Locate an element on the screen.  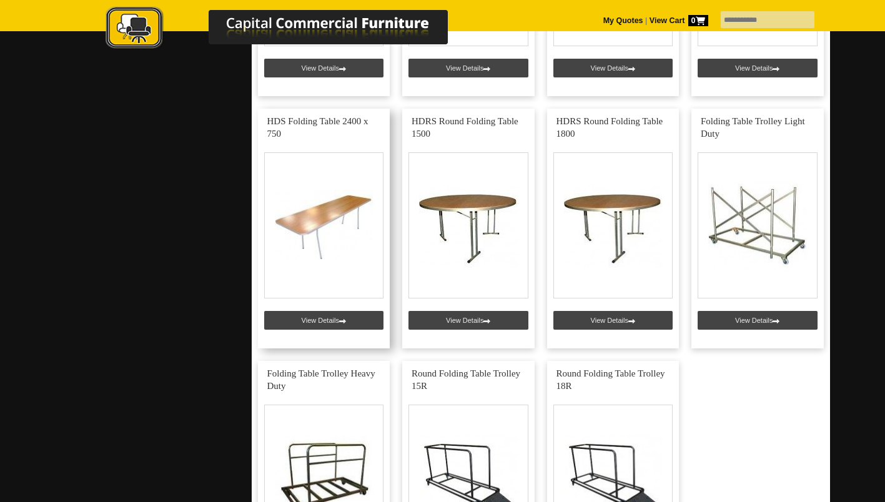
img: Capital Commercial Furniture Logo is located at coordinates (290, 29).